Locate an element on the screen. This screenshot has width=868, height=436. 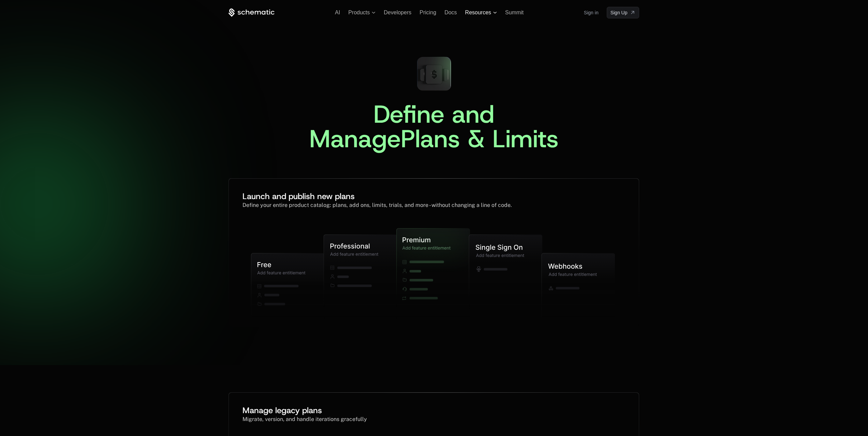
a: Pricing is located at coordinates (428, 12).